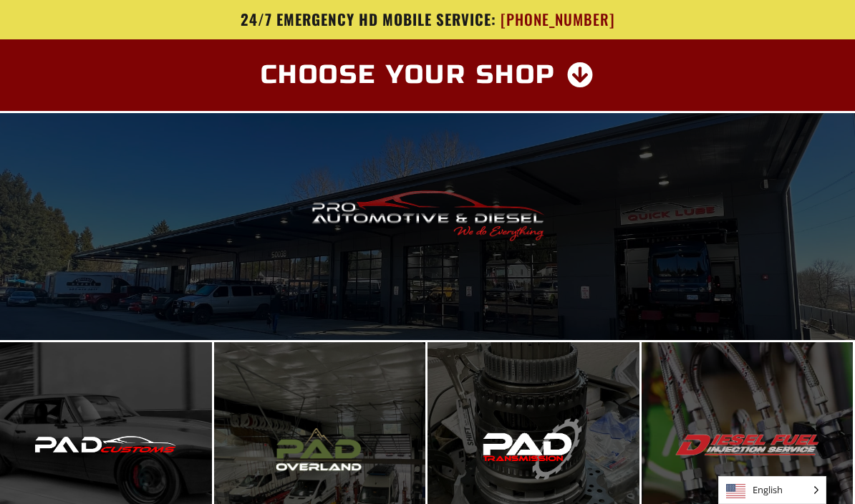 The width and height of the screenshot is (855, 504). What do you see at coordinates (368, 19) in the screenshot?
I see `span: 24/7 Emergency HD Mobile Service:` at bounding box center [368, 19].